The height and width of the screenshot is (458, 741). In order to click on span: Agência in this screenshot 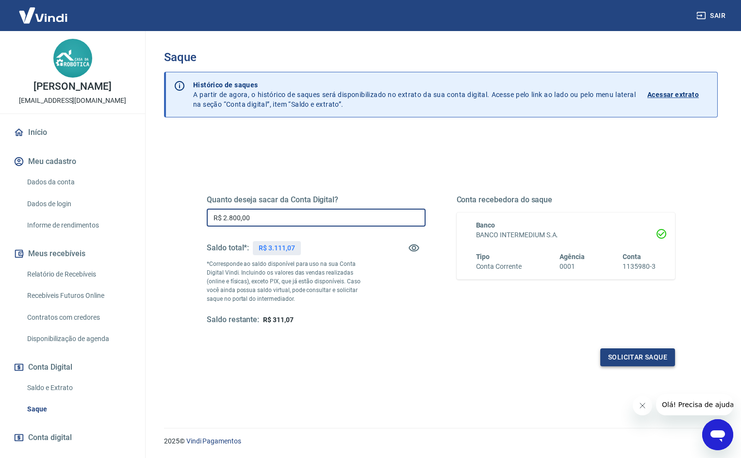, I will do `click(572, 257)`.